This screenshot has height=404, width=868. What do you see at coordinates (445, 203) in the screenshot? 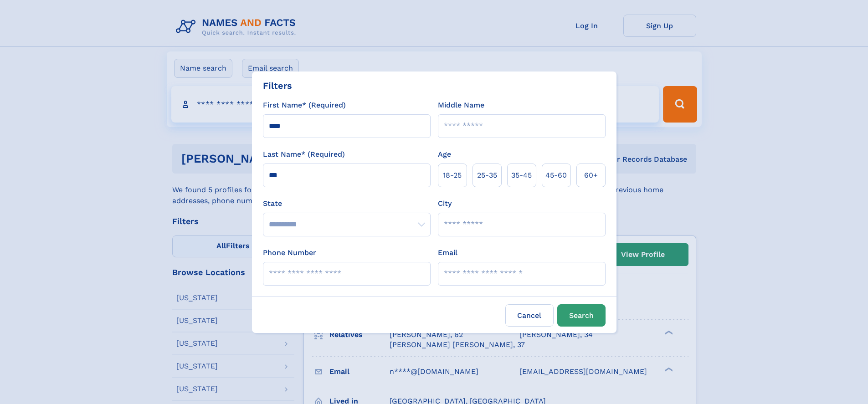
I see `label: City` at bounding box center [445, 203].